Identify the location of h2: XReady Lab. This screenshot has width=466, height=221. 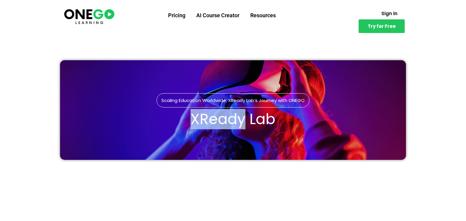
(233, 119).